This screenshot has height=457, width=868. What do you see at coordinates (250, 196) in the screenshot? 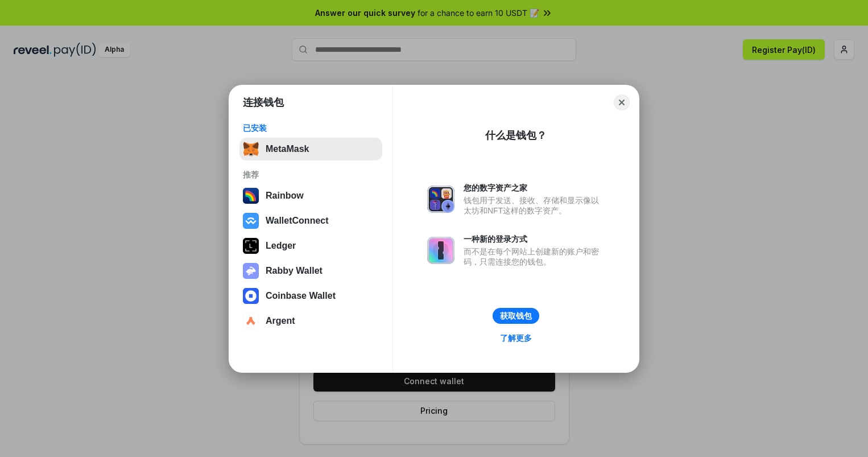
I see `img: svg+xml,%3Csvg%20width%3D%22120%22%20height%3D%22120%22%20viewBox%3D%220%200%20120%20120%22%20fil...` at bounding box center [250, 196].